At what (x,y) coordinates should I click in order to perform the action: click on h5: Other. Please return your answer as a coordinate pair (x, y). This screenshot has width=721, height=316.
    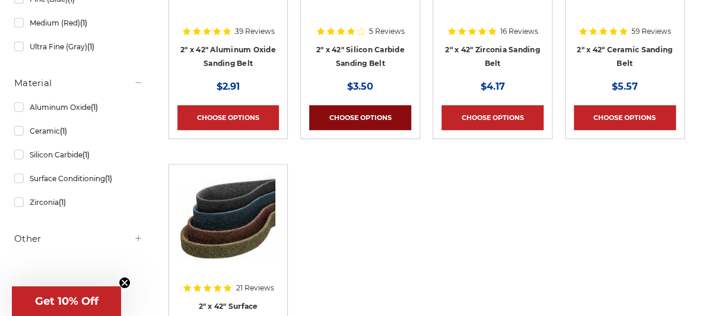
    Looking at the image, I should click on (78, 239).